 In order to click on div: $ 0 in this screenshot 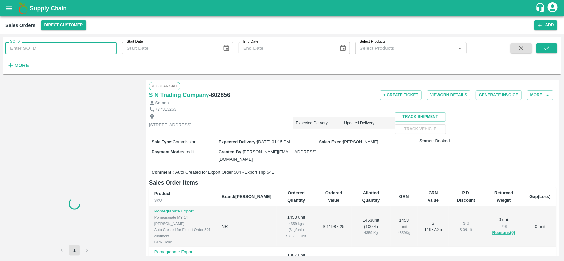, I will do `click(466, 224)`.